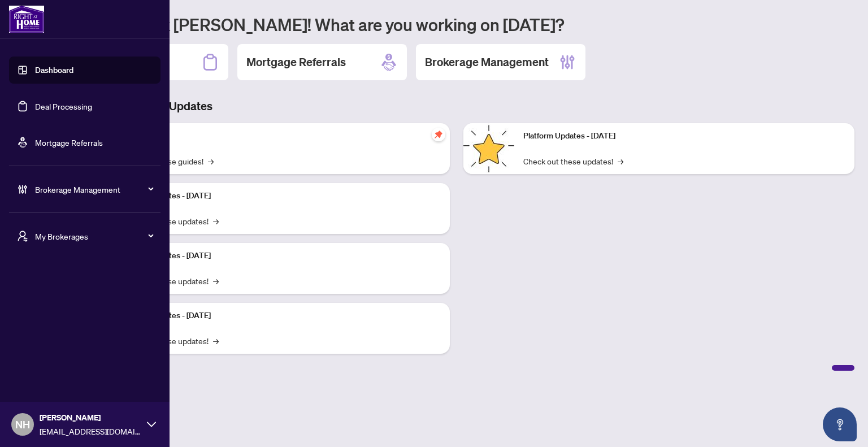 The height and width of the screenshot is (447, 868). Describe the element at coordinates (279, 136) in the screenshot. I see `p: Self-Help` at that location.